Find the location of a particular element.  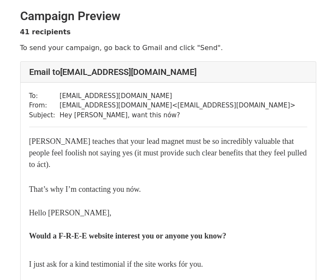

td: To: is located at coordinates (44, 96).